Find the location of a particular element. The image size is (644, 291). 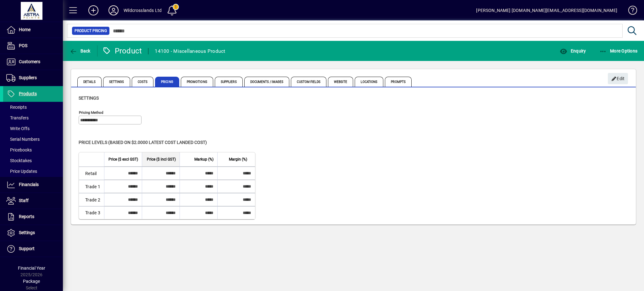

button: Profile is located at coordinates (114, 11).